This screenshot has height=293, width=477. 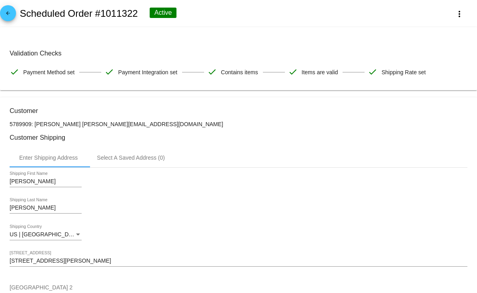 What do you see at coordinates (131, 158) in the screenshot?
I see `div: Select A Saved Address (0)` at bounding box center [131, 158].